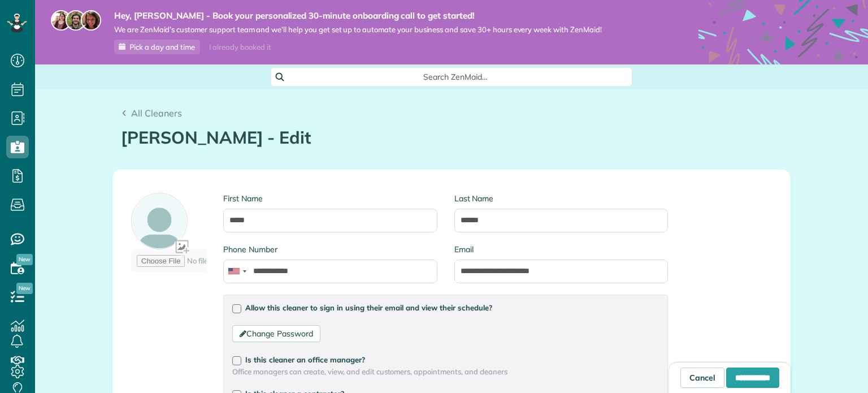  I want to click on a: Cancel, so click(703, 378).